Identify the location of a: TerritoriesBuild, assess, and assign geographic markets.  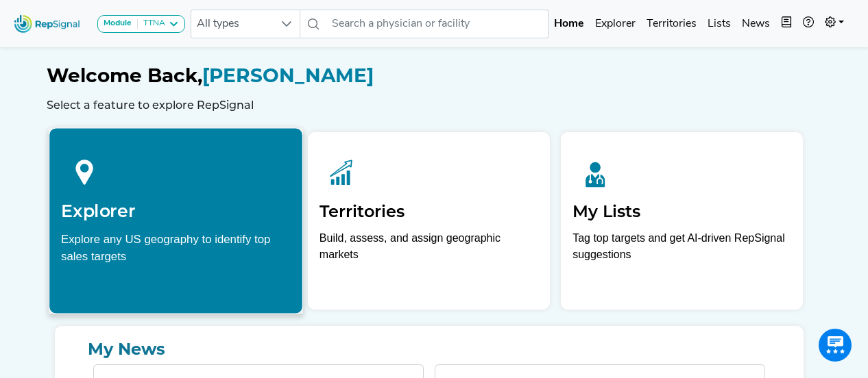
(429, 221).